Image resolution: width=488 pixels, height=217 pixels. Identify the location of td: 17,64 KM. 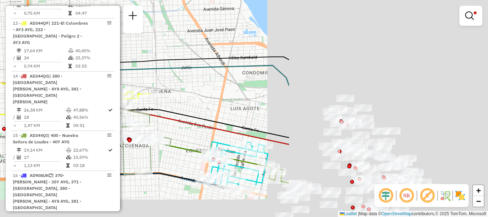
(46, 51).